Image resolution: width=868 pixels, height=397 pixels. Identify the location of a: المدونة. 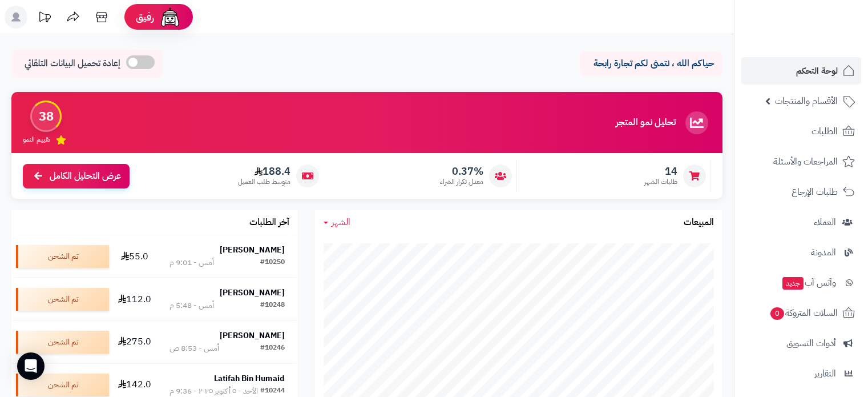
(802, 252).